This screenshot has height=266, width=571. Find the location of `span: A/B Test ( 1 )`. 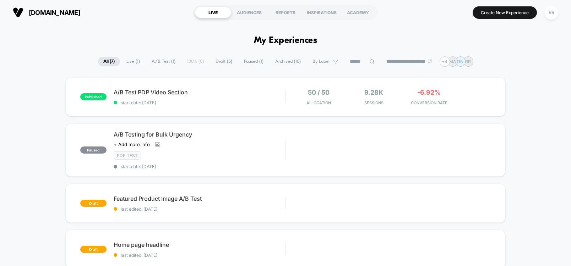

span: A/B Test ( 1 ) is located at coordinates (163, 61).